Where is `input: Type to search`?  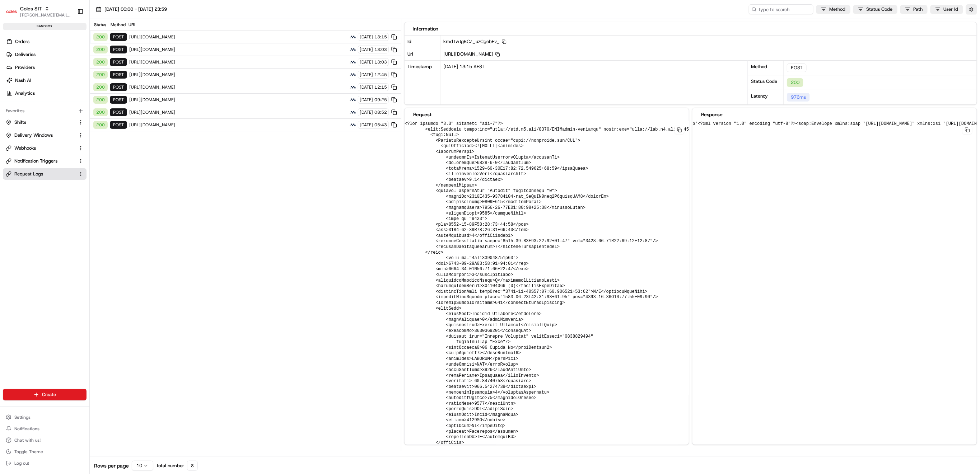 input: Type to search is located at coordinates (781, 9).